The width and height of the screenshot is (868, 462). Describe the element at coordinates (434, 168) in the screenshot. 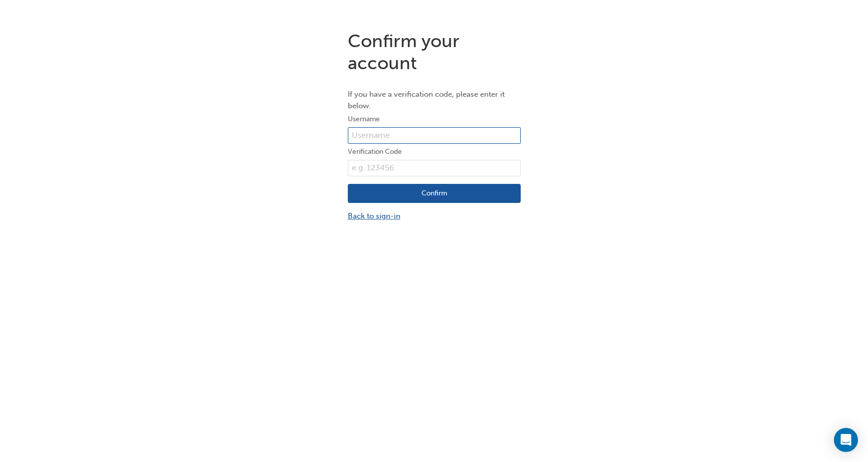

I see `input: e.g. 123456` at that location.